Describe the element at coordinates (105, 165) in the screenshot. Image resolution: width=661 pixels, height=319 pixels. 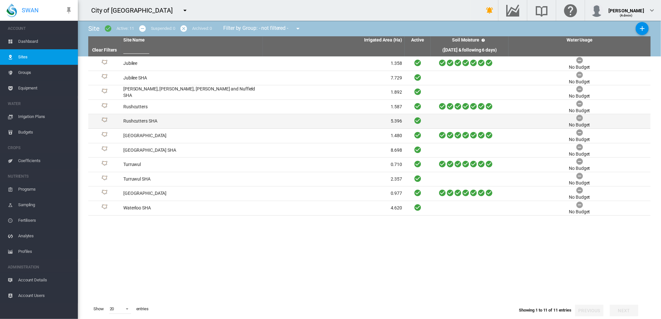
I see `div: Site Id: 25910` at that location.